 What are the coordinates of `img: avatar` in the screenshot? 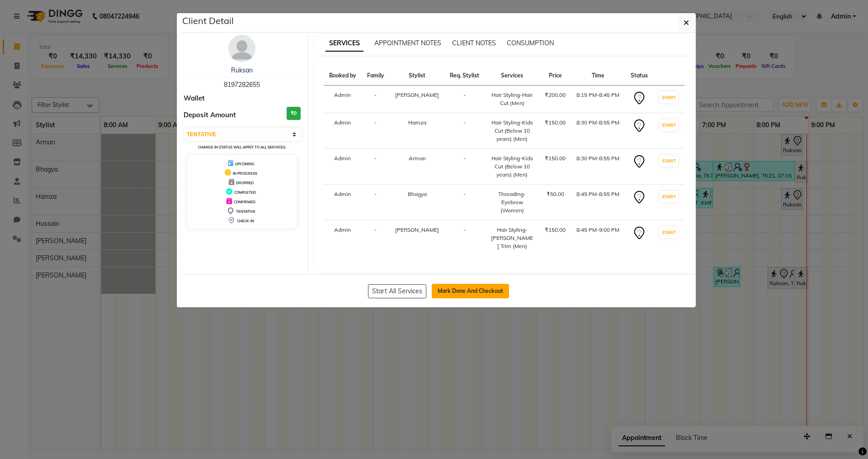 It's located at (242, 49).